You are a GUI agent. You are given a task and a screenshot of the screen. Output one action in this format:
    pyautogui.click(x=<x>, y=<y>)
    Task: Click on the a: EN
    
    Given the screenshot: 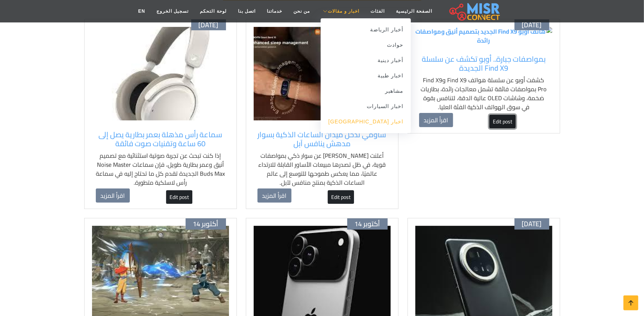 What is the action you would take?
    pyautogui.click(x=141, y=11)
    